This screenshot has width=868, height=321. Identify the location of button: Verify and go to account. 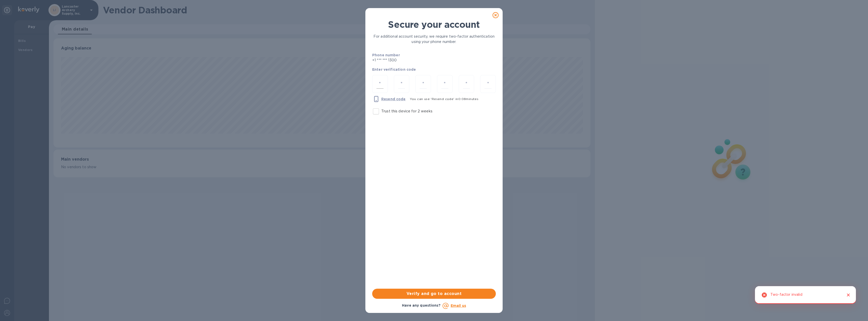
(434, 294).